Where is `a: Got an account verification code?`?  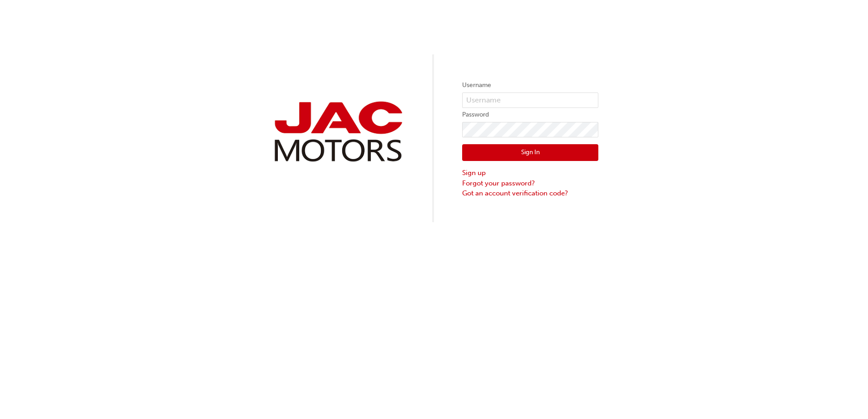 a: Got an account verification code? is located at coordinates (530, 194).